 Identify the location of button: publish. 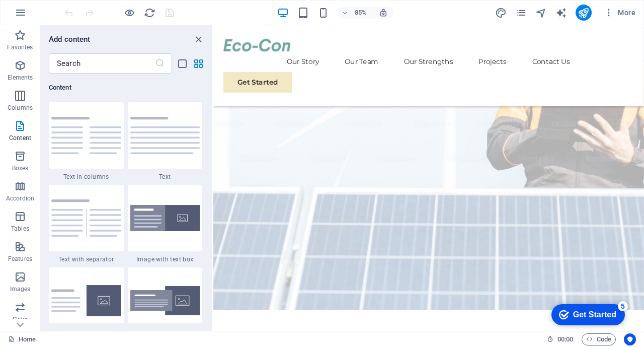
(584, 12).